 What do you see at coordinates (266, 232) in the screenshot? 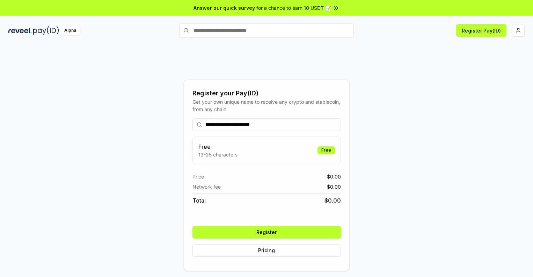
I see `button: Register` at bounding box center [266, 232].